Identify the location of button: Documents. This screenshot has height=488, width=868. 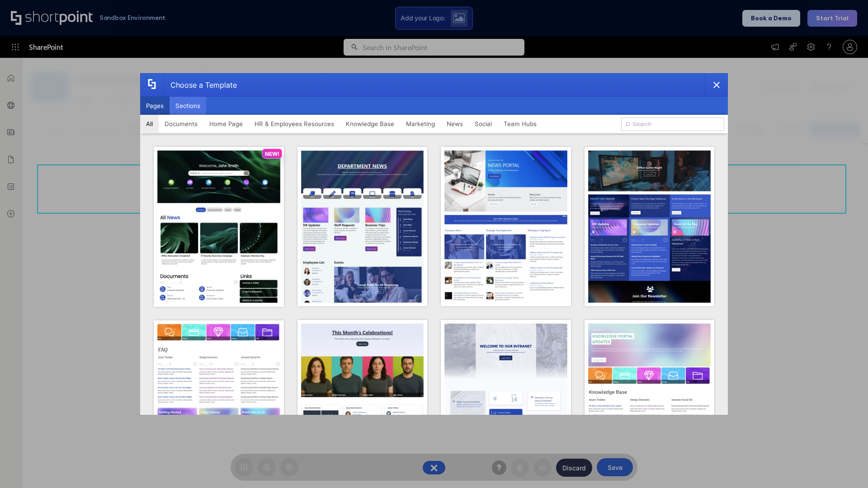
(181, 123).